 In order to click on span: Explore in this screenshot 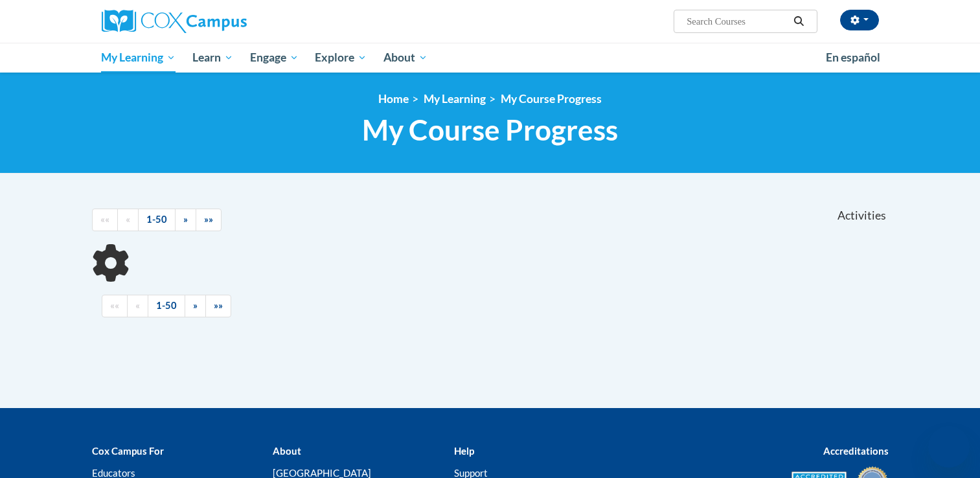, I will do `click(340, 58)`.